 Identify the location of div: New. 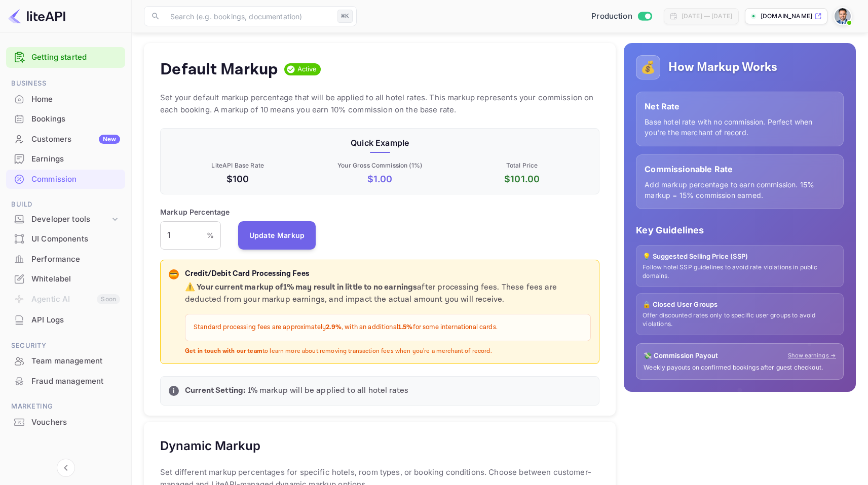
(109, 139).